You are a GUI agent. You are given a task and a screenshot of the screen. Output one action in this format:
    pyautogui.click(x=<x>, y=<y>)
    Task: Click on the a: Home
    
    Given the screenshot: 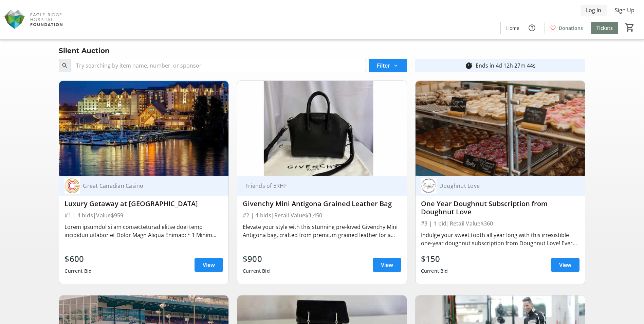 What is the action you would take?
    pyautogui.click(x=513, y=28)
    